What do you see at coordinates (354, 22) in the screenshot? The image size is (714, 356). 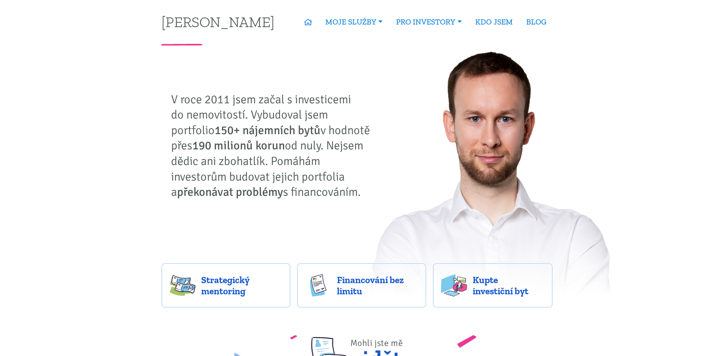 I see `a: MOJE SLUŽBY` at bounding box center [354, 22].